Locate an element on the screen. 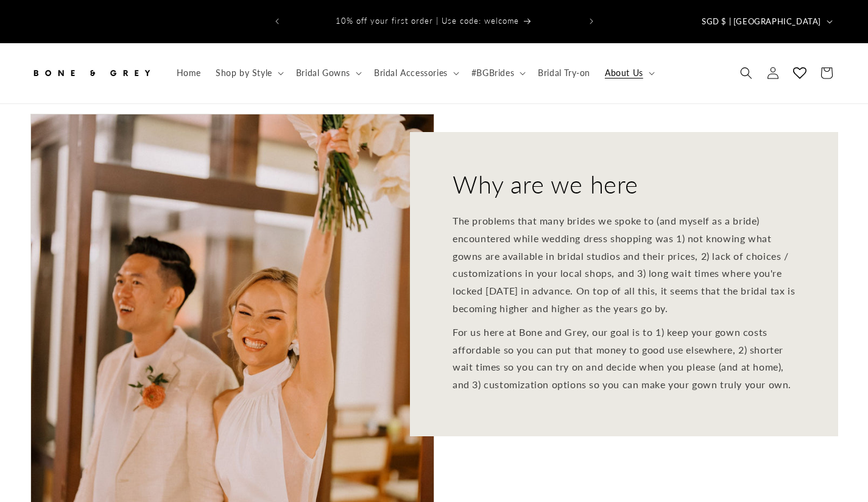  button: Next announcement is located at coordinates (592, 21).